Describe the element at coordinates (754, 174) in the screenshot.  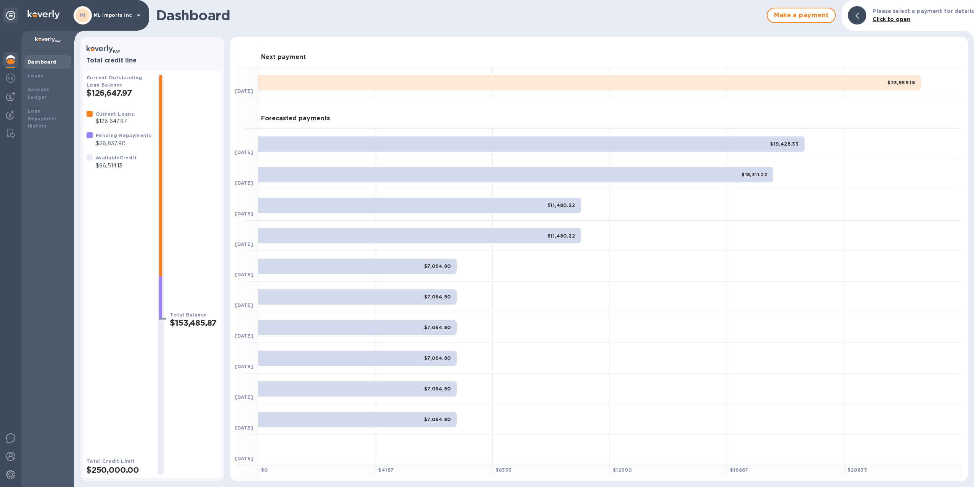
I see `b: $18,311.22` at that location.